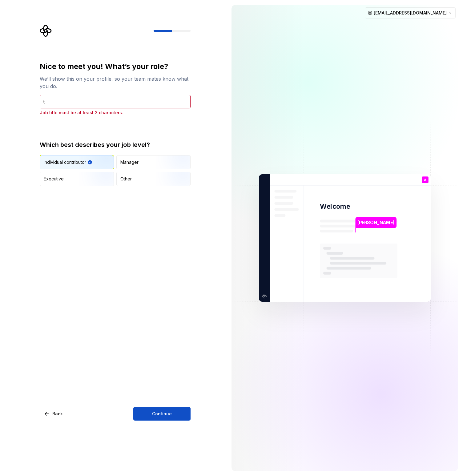 The width and height of the screenshot is (463, 476). What do you see at coordinates (129, 162) in the screenshot?
I see `div: Manager` at bounding box center [129, 162].